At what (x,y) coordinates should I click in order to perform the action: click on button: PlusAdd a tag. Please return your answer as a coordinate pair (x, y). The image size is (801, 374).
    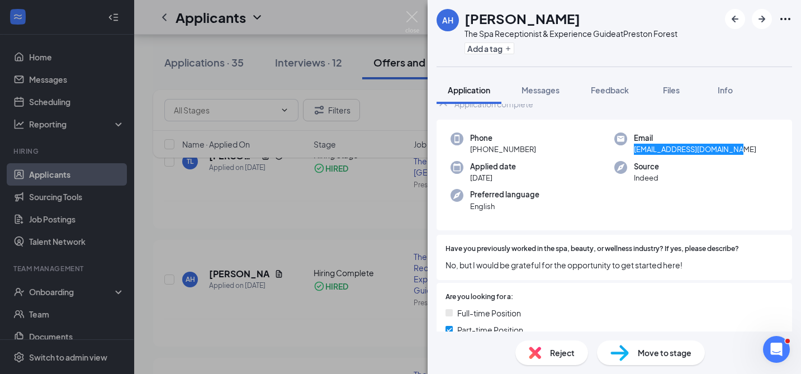
    Looking at the image, I should click on (489, 48).